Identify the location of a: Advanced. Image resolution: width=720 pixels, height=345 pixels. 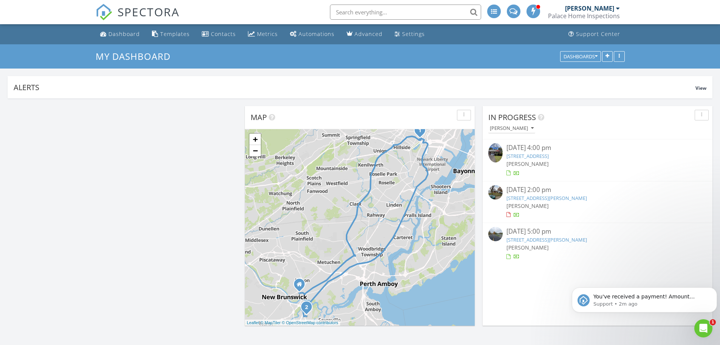
(365, 34).